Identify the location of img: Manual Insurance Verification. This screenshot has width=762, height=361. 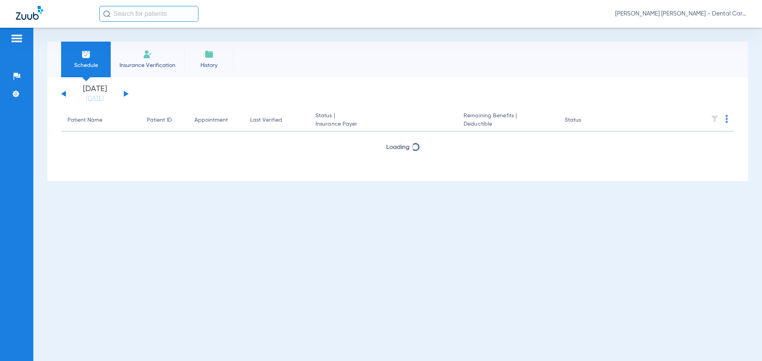
(148, 54).